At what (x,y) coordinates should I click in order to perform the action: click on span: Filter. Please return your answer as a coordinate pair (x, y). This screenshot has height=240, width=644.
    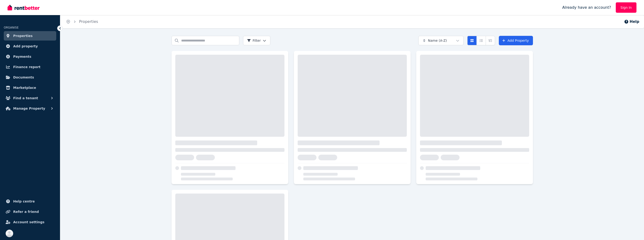
    Looking at the image, I should click on (254, 40).